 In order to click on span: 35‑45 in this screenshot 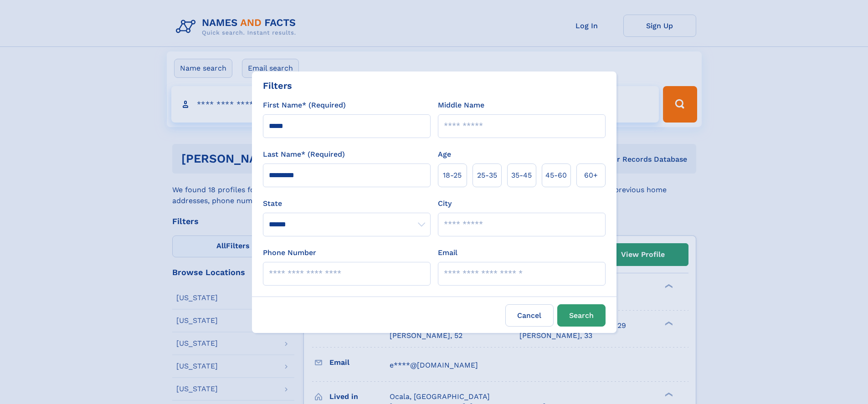, I will do `click(521, 176)`.